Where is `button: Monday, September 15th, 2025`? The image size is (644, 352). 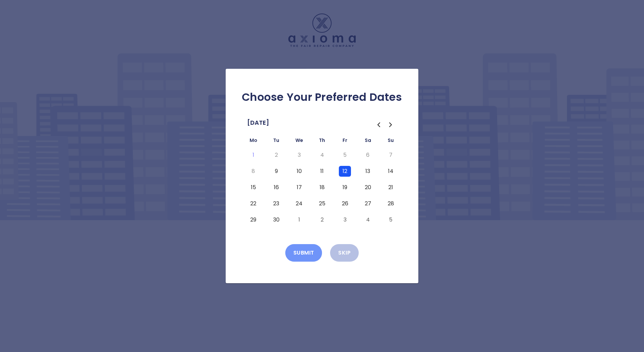
button: Monday, September 15th, 2025 is located at coordinates (254, 188).